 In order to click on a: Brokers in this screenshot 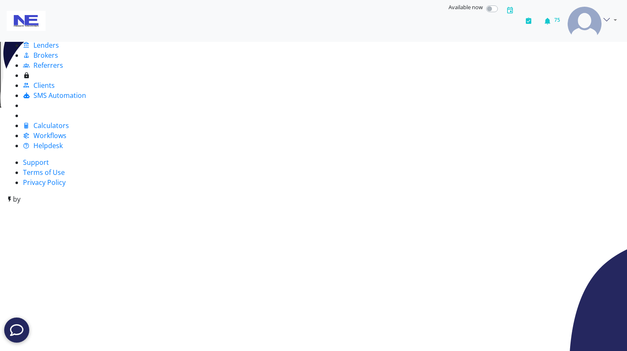, I will do `click(41, 55)`.